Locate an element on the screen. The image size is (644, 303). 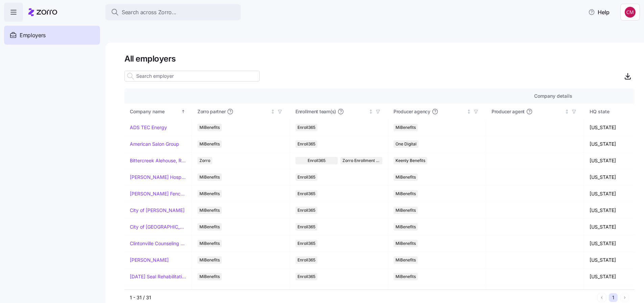
th: Enrollment team(s)Not sorted is located at coordinates (339, 112).